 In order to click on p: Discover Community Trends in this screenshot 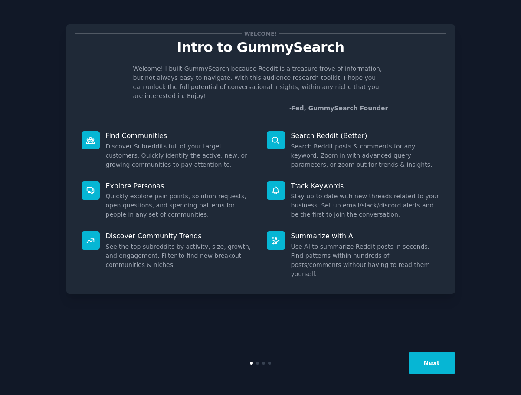, I will do `click(180, 235)`.